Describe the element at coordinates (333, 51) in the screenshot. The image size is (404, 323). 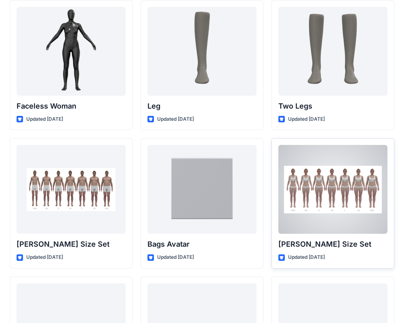
I see `a: Two Legs` at that location.